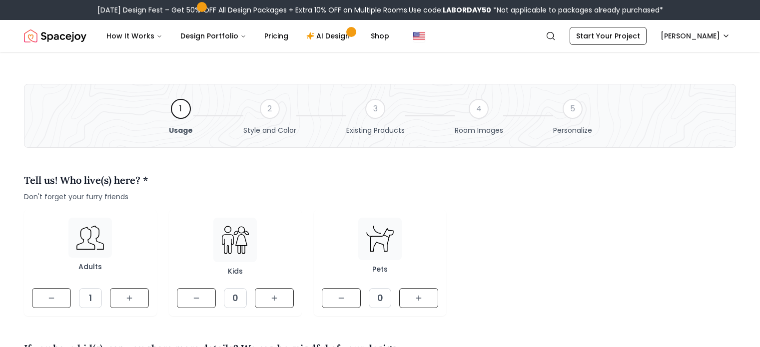 The width and height of the screenshot is (760, 347). What do you see at coordinates (479, 109) in the screenshot?
I see `div: 4` at bounding box center [479, 109].